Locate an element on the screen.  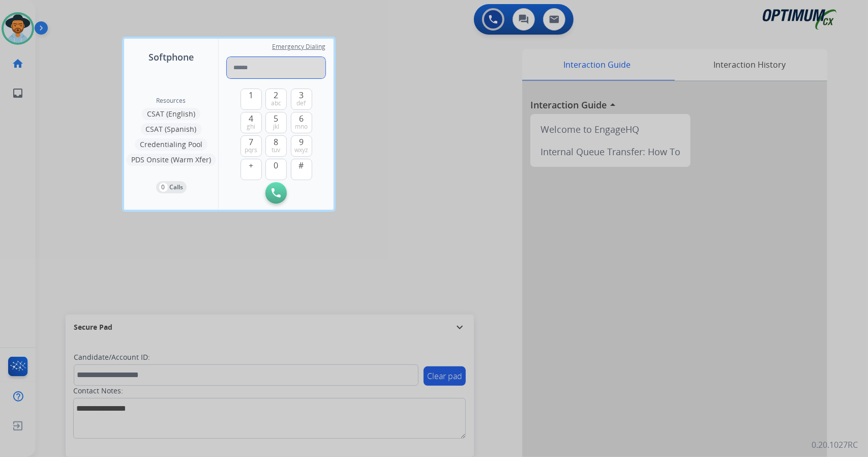
button: 0 is located at coordinates (276, 170).